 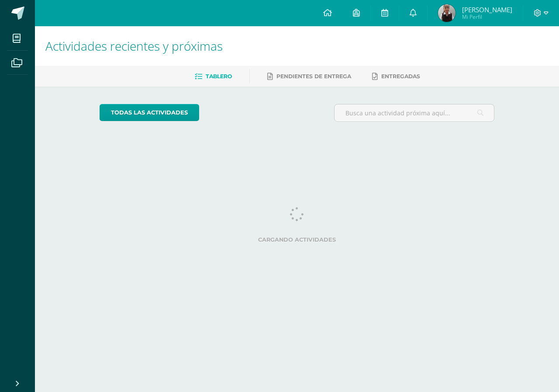 I want to click on span: Tablero, so click(x=219, y=76).